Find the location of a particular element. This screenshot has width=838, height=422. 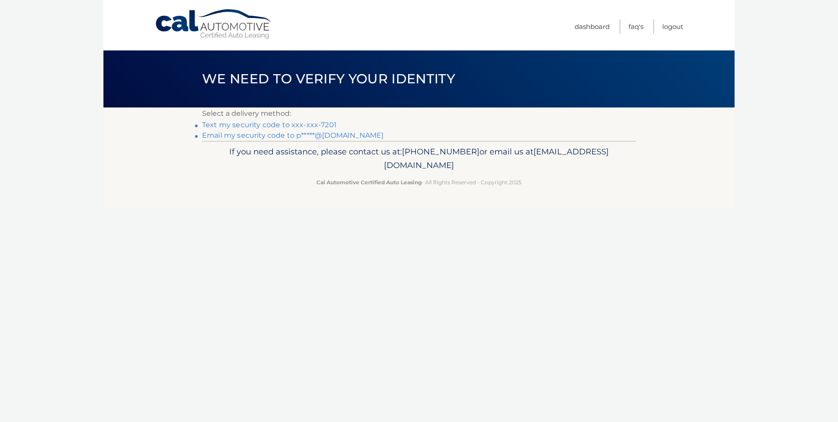

a: Dashboard is located at coordinates (592, 26).